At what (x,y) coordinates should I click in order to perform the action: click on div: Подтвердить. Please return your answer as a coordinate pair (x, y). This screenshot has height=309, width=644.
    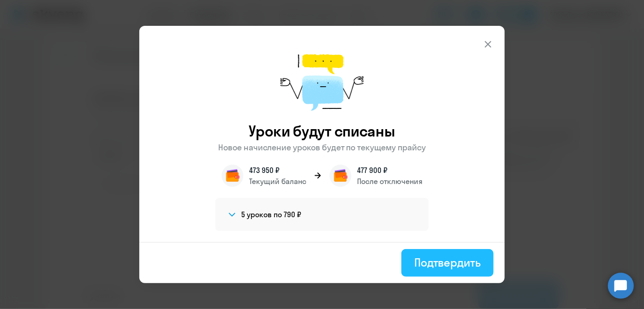
    Looking at the image, I should click on (448, 262).